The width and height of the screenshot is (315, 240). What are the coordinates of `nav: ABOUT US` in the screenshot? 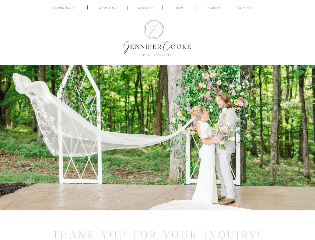 It's located at (108, 8).